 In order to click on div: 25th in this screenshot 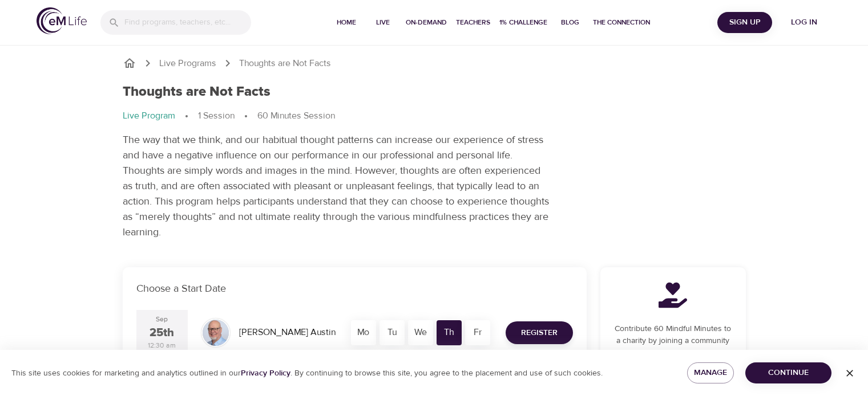, I will do `click(162, 333)`.